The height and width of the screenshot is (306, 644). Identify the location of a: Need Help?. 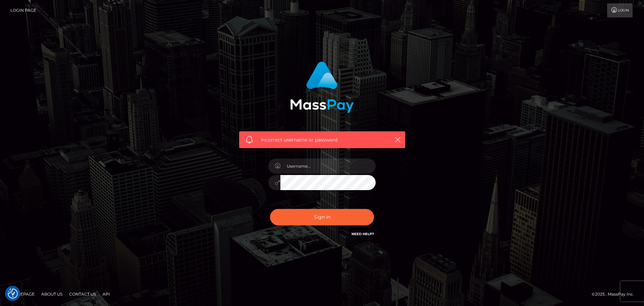
(363, 234).